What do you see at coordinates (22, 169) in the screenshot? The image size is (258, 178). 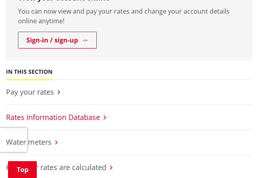 I see `a: Top` at bounding box center [22, 169].